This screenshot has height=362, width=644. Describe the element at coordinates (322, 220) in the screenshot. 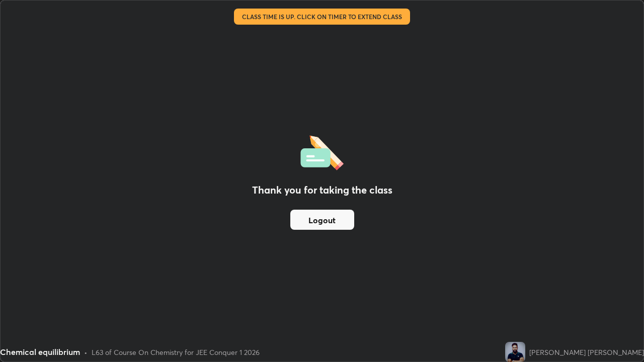

I see `button: Logout` at that location.